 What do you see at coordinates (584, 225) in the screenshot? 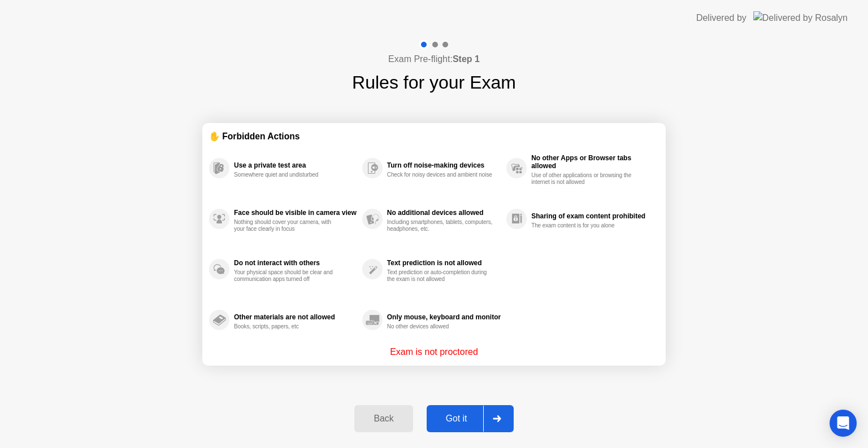
I see `div: The exam content is for you alone` at bounding box center [584, 225].